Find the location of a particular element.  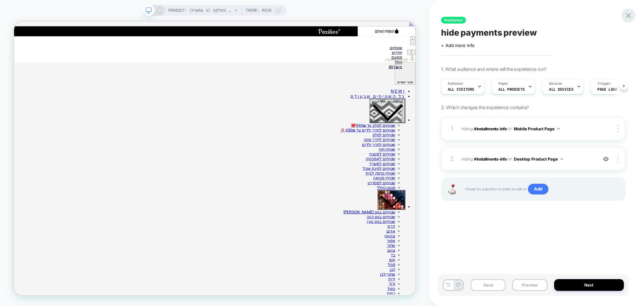

span: ALL PRODUCTS is located at coordinates (511, 89).